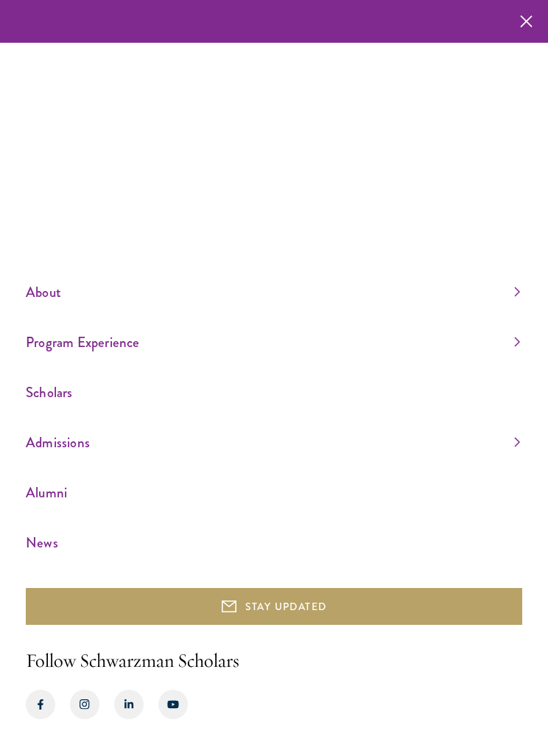 This screenshot has height=756, width=548. Describe the element at coordinates (273, 442) in the screenshot. I see `a: Admissions` at that location.